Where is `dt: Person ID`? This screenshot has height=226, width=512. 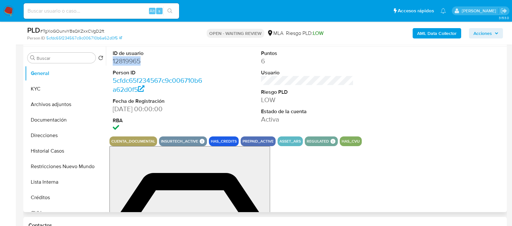 dt: Person ID is located at coordinates (159, 73).